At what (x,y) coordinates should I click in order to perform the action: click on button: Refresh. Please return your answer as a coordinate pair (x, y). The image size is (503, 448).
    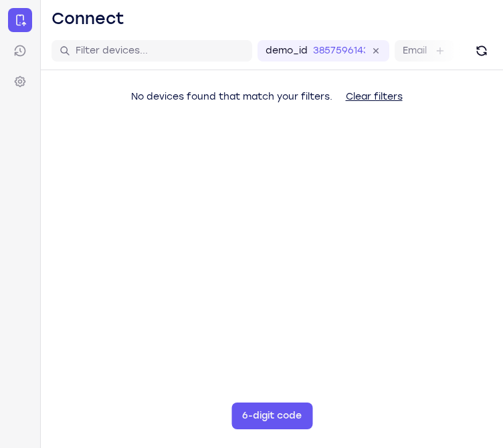
    Looking at the image, I should click on (482, 51).